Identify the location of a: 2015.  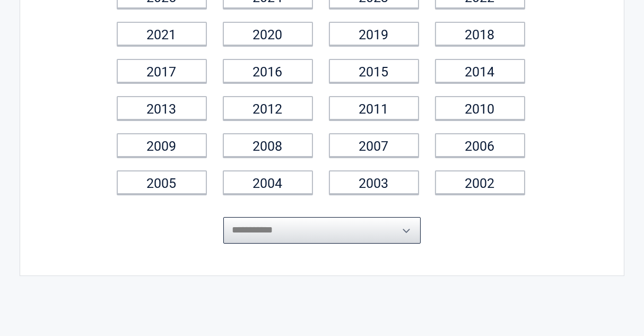
(374, 71).